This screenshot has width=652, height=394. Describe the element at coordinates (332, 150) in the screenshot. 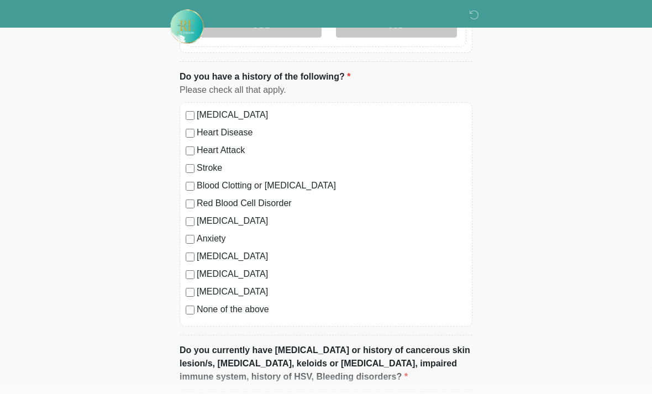

I see `label: Heart Attack` at that location.